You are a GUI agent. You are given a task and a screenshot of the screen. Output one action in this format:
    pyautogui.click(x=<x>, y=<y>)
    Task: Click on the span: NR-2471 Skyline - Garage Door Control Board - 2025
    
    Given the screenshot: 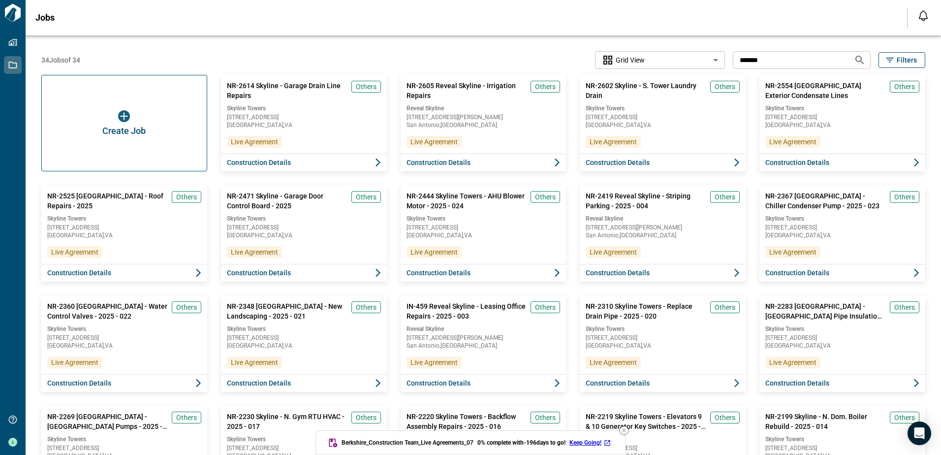 What is the action you would take?
    pyautogui.click(x=287, y=201)
    